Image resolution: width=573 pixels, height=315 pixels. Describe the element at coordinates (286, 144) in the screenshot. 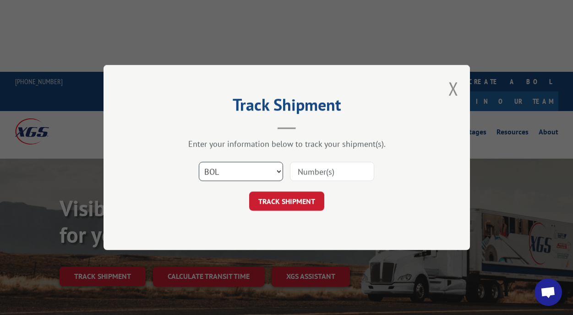

I see `div: Enter your information below to track your shipment(s).` at that location.